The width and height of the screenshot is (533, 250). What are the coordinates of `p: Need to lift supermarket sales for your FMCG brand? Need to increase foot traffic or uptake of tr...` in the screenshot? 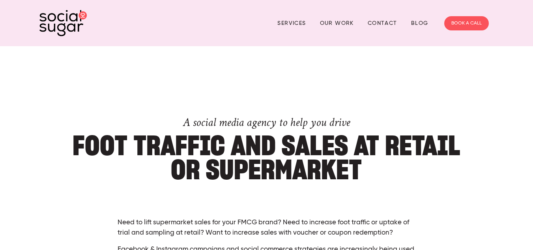 It's located at (266, 227).